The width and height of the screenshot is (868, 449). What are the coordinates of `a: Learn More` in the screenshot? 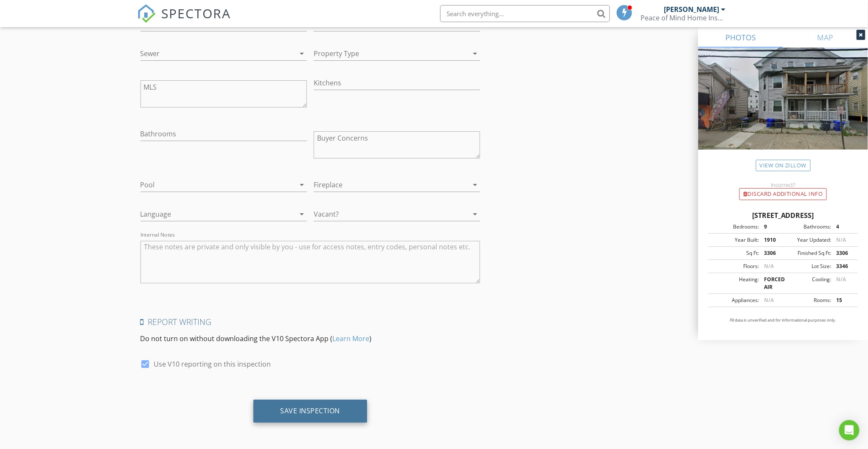 It's located at (351, 338).